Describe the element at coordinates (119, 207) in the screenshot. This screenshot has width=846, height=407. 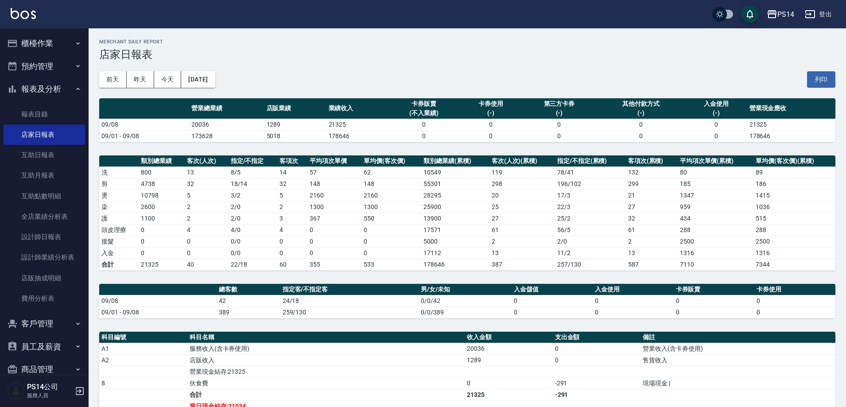
I see `td: 染` at that location.